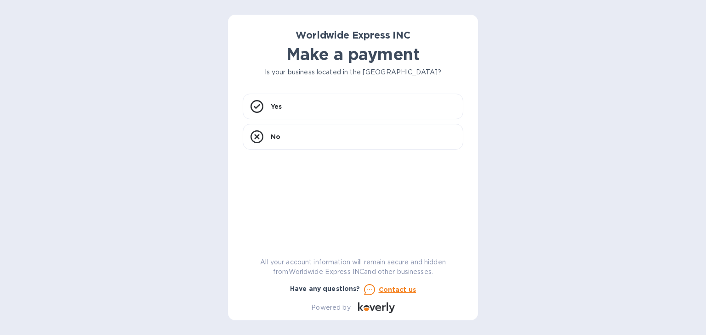 The image size is (706, 335). I want to click on b: Have any questions?, so click(325, 289).